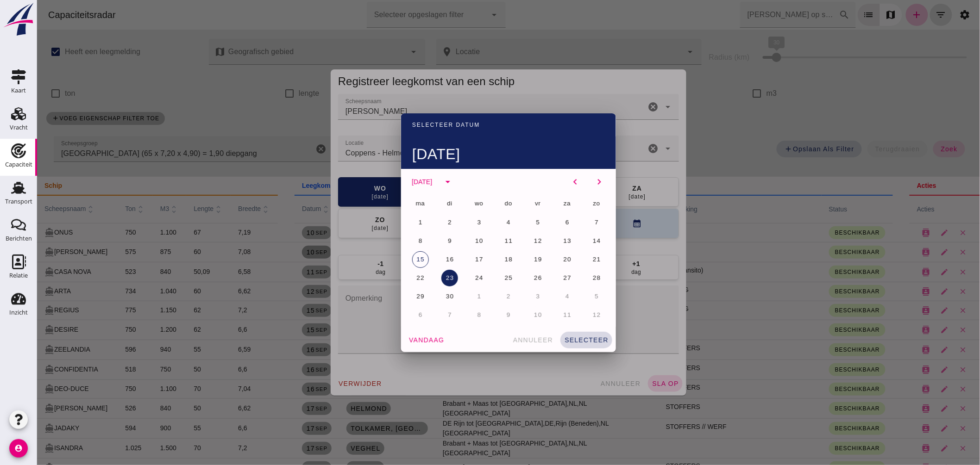  I want to click on button: 16, so click(413, 260).